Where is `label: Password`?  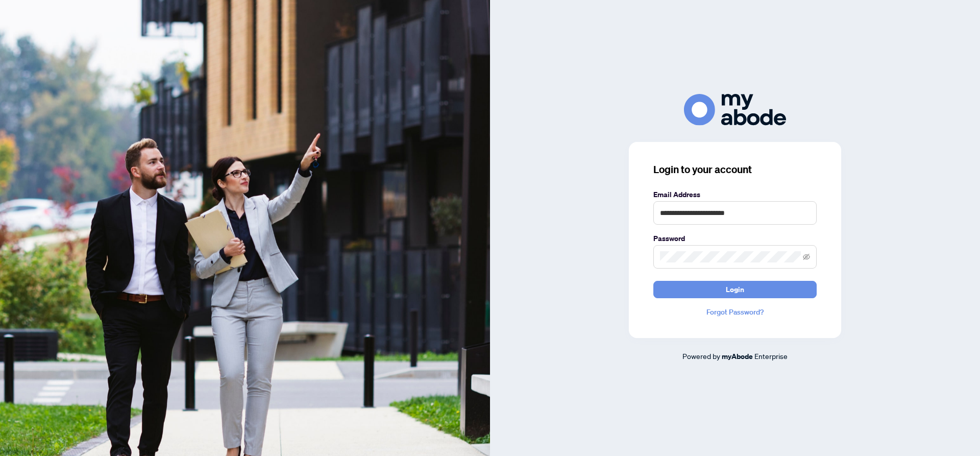 label: Password is located at coordinates (735, 239).